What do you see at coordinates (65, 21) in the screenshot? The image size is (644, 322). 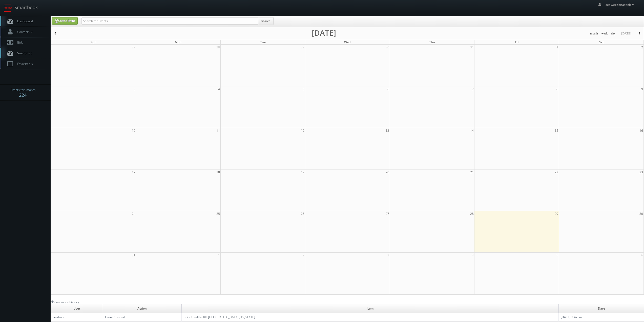 I see `a: Create Event` at bounding box center [65, 21].